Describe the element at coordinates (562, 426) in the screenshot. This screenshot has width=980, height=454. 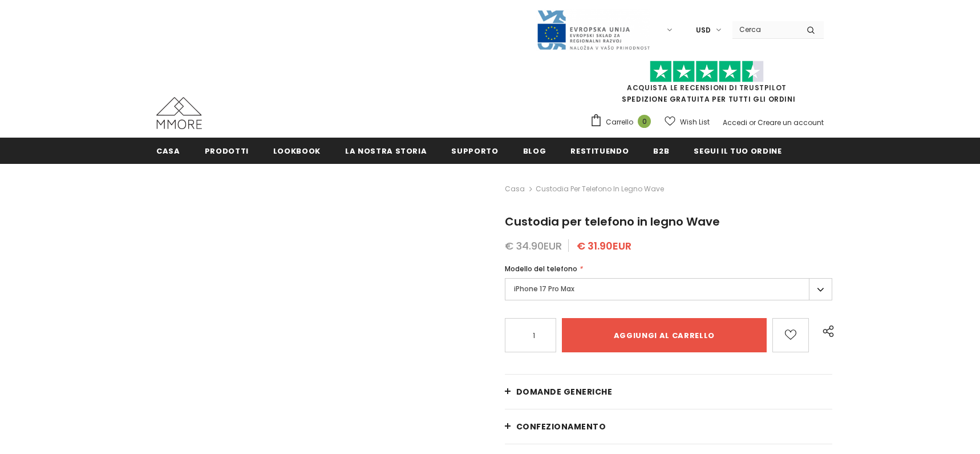
I see `span: CONFEZIONAMENTO` at that location.